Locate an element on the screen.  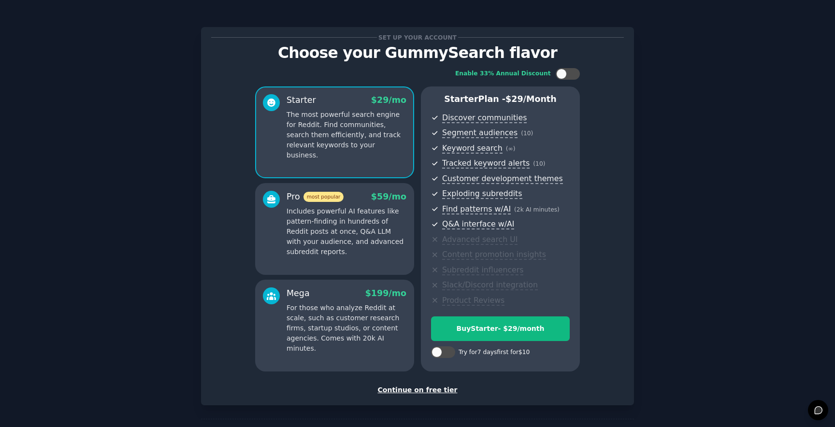
span: most popular is located at coordinates (324, 197).